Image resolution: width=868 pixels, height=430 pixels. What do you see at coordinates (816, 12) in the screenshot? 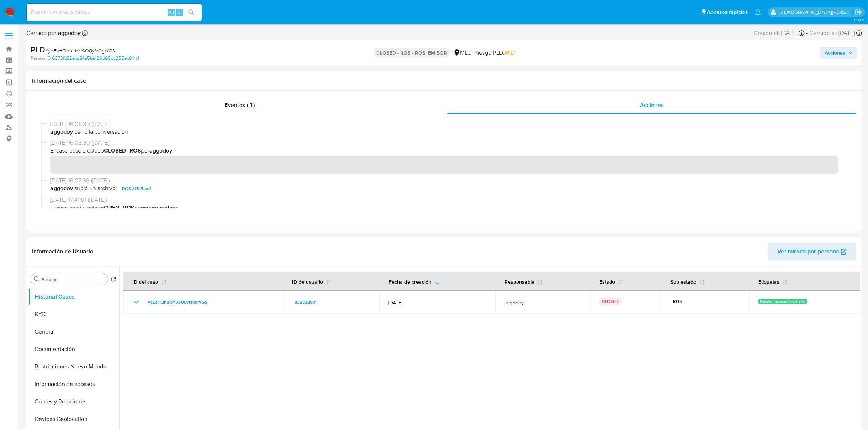
I see `p: cristian.porley@mercadolibre.com` at bounding box center [816, 12].